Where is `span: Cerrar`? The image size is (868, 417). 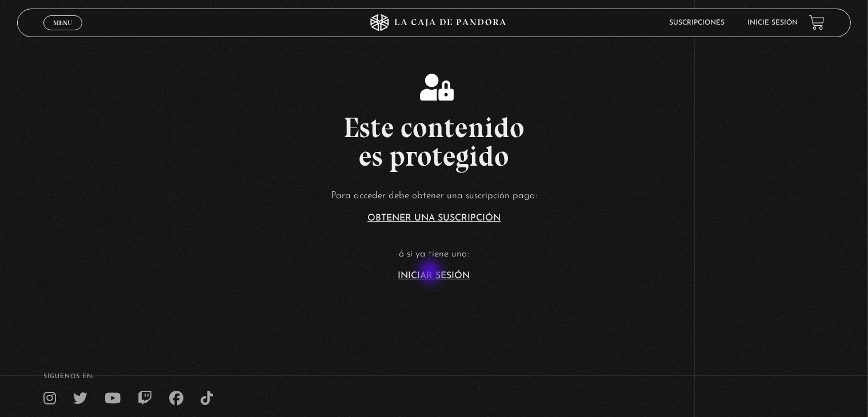
span: Cerrar is located at coordinates (63, 33).